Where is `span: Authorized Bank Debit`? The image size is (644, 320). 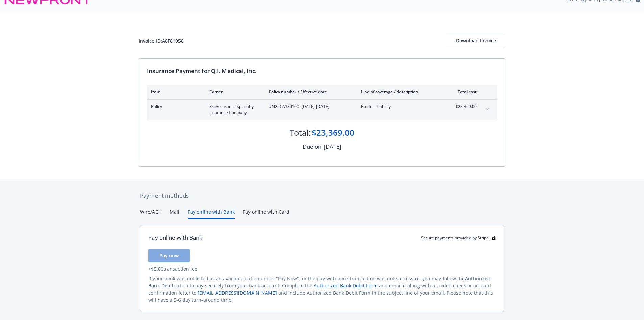
span: Authorized Bank Debit is located at coordinates (320, 282).